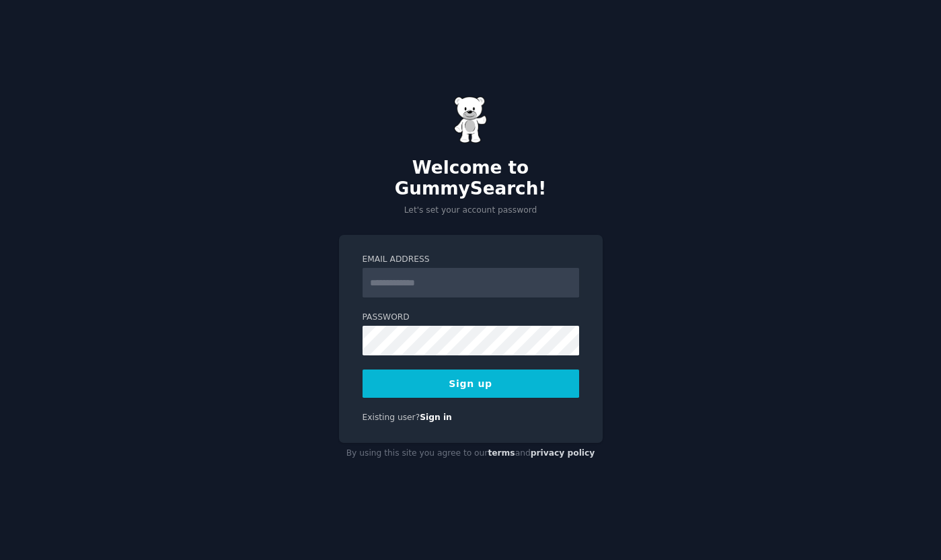 The height and width of the screenshot is (560, 941). Describe the element at coordinates (502, 453) in the screenshot. I see `a: terms` at that location.